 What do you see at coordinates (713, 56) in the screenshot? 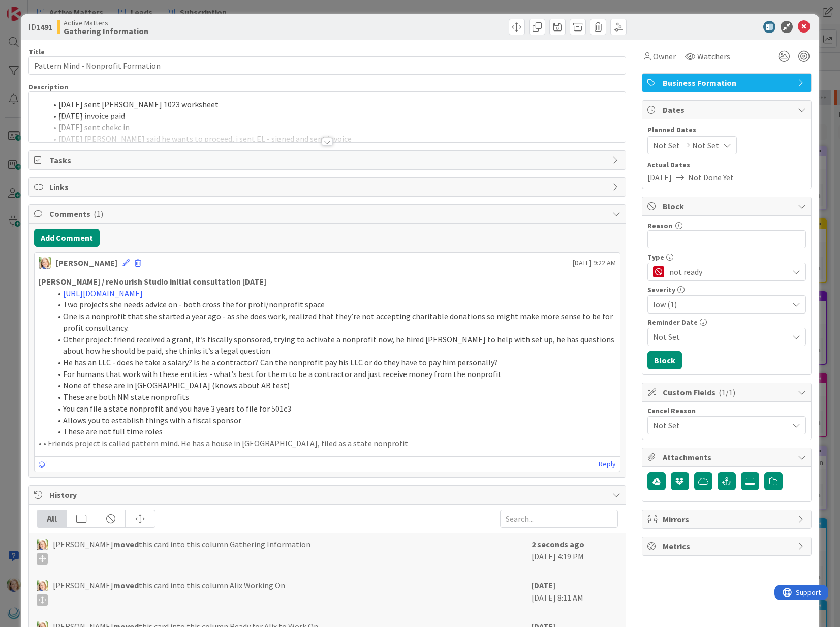
I see `span: Watchers` at bounding box center [713, 56].